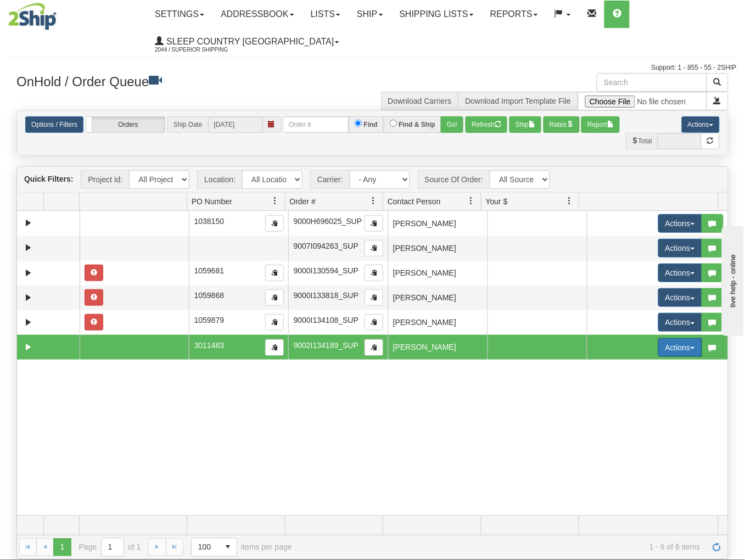 Image resolution: width=745 pixels, height=560 pixels. Describe the element at coordinates (48, 179) in the screenshot. I see `label: Quick Filters:` at that location.